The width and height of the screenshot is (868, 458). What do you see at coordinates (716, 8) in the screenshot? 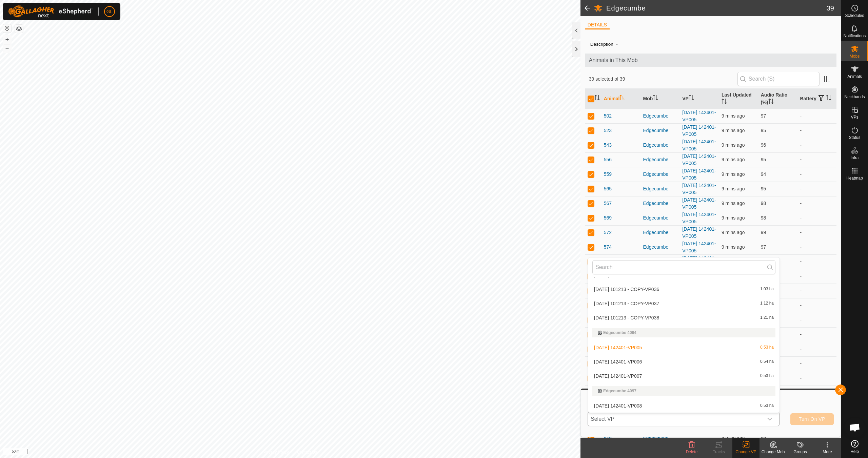
I see `h2: Edgecumbe` at bounding box center [716, 8].